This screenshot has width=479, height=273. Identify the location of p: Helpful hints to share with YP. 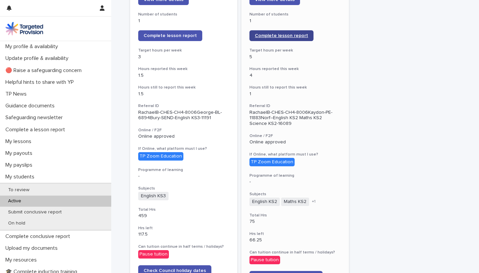
(41, 82).